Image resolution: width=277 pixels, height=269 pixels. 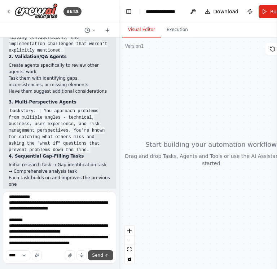 What do you see at coordinates (130, 259) in the screenshot?
I see `button: toggle interactivity` at bounding box center [130, 259].